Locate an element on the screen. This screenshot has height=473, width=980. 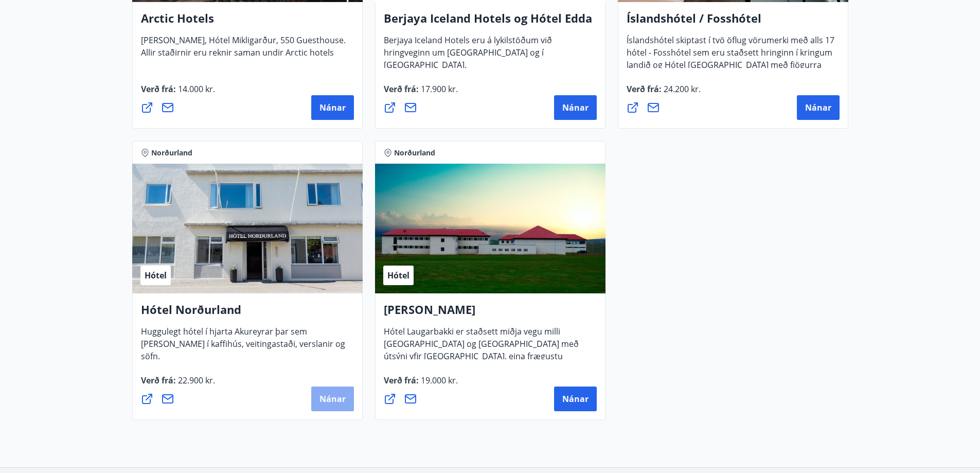
h4: Berjaya Iceland Hotels og Hótel Edda is located at coordinates (490, 22).